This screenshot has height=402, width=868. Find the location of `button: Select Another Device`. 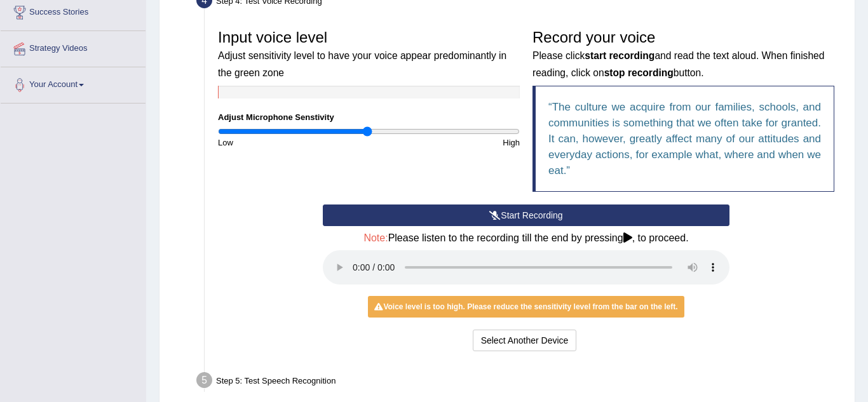

button: Select Another Device is located at coordinates (525, 341).